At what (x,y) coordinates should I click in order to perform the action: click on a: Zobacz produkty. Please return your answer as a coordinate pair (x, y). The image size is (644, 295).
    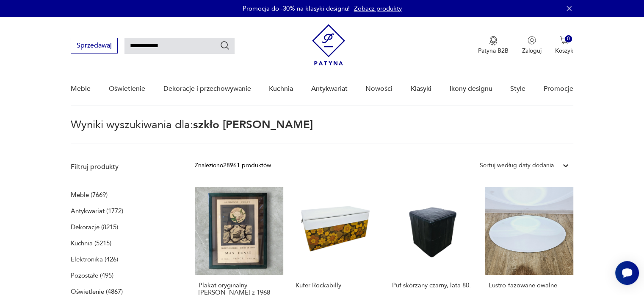
    Looking at the image, I should click on (378, 8).